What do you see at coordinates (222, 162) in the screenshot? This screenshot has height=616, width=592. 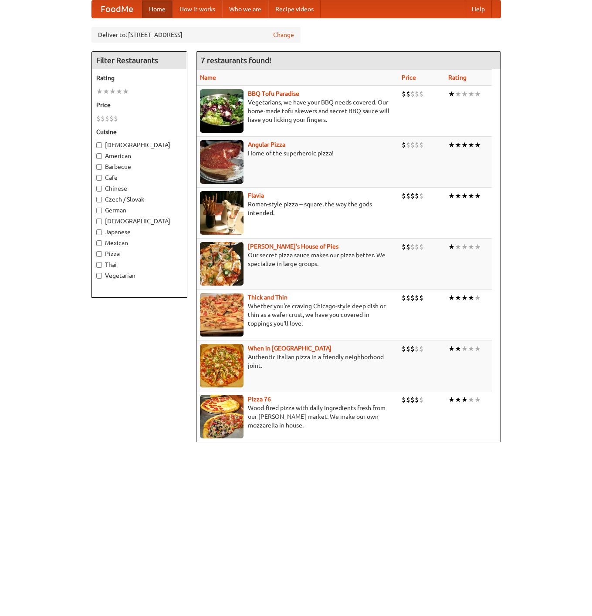 I see `img: angular.jpg` at bounding box center [222, 162].